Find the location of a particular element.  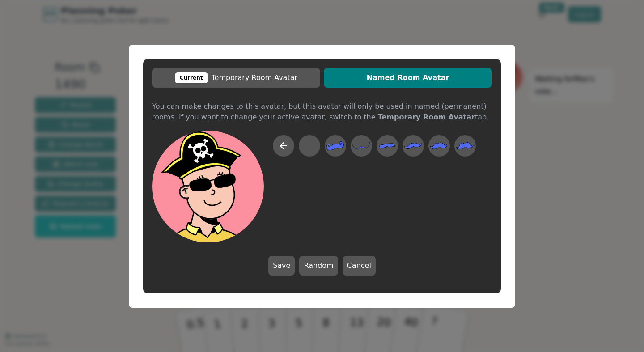

div: Current is located at coordinates (191, 78).